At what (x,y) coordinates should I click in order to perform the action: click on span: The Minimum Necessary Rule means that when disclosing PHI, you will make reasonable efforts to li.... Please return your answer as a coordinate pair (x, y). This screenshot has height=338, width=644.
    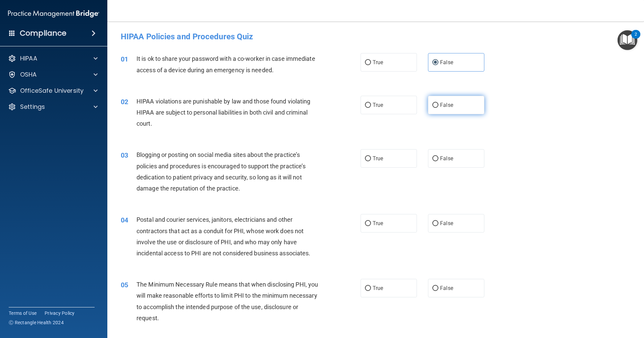
    Looking at the image, I should click on (227, 301).